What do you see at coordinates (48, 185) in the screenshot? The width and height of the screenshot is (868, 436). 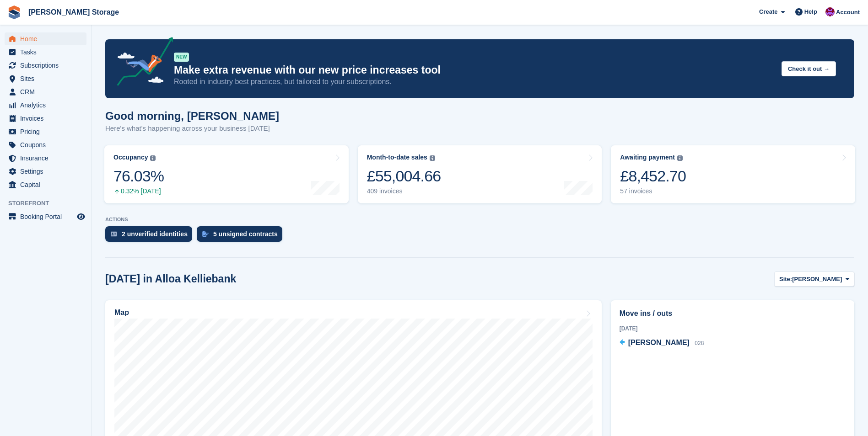 I see `span: Capital` at bounding box center [48, 185].